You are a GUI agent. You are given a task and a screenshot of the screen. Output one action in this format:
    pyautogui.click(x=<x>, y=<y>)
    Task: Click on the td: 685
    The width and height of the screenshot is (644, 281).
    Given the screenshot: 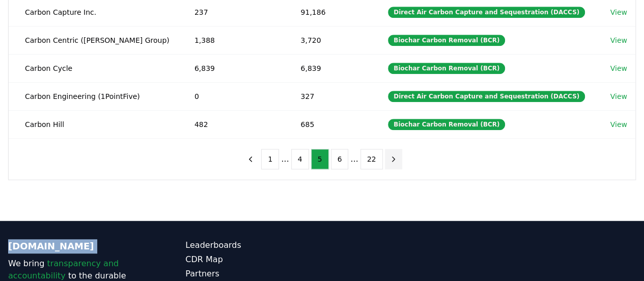 What is the action you would take?
    pyautogui.click(x=328, y=124)
    